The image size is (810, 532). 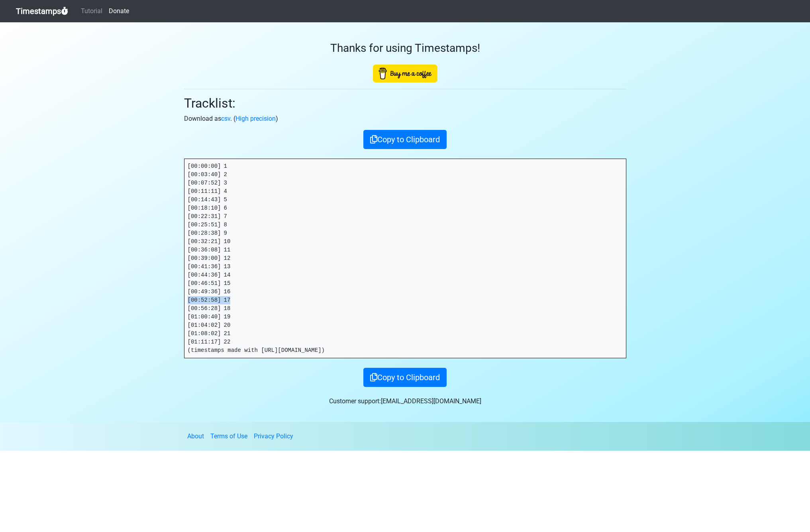 I want to click on a: Privacy Policy, so click(x=274, y=436).